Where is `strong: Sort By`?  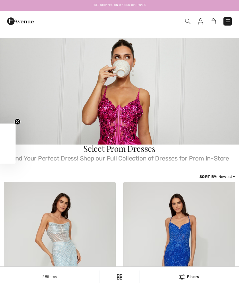
strong: Sort By is located at coordinates (208, 177).